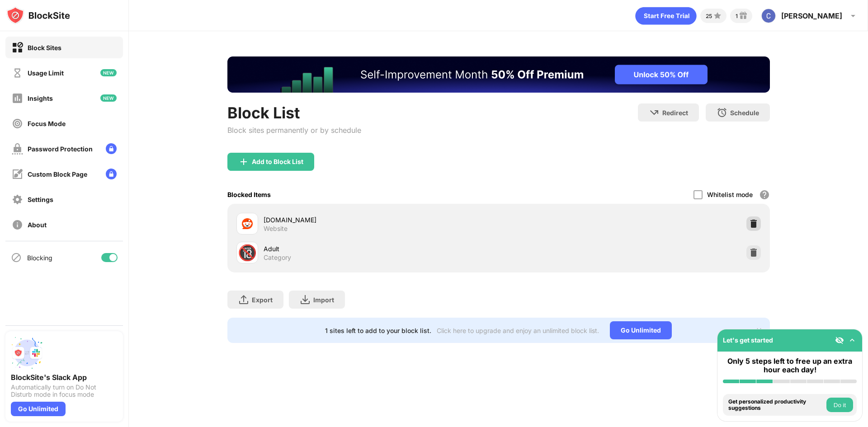 The width and height of the screenshot is (868, 427). What do you see at coordinates (517, 330) in the screenshot?
I see `div: Click here to upgrade and enjoy an unlimited block list.` at bounding box center [517, 330].